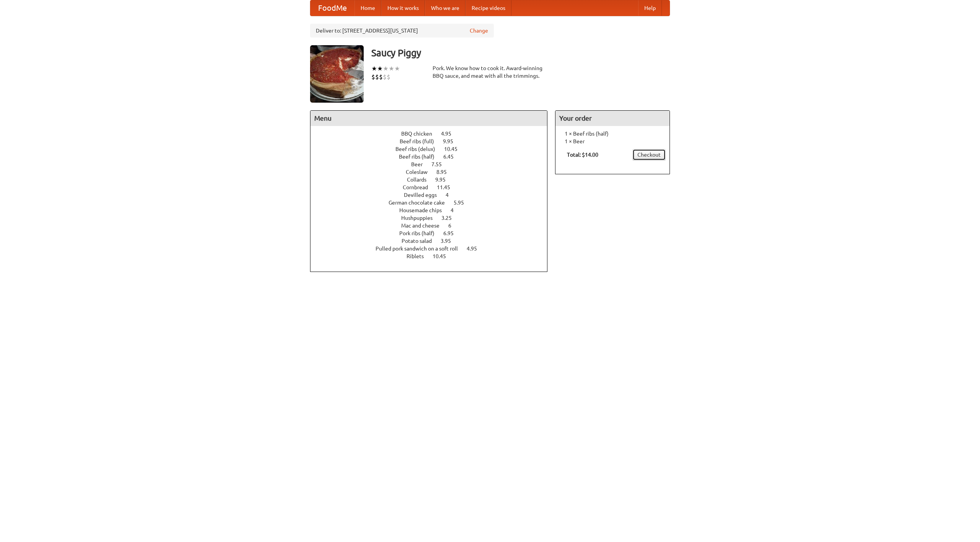  Describe the element at coordinates (452, 233) in the screenshot. I see `span: 6.95` at that location.